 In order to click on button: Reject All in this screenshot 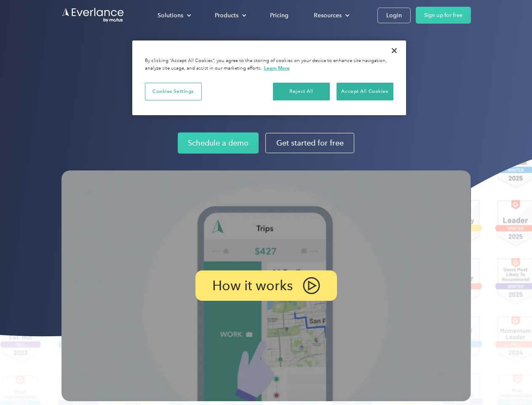, I will do `click(301, 92)`.